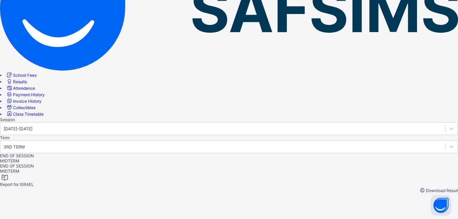 The height and width of the screenshot is (219, 458). Describe the element at coordinates (21, 75) in the screenshot. I see `a: School Fees` at that location.